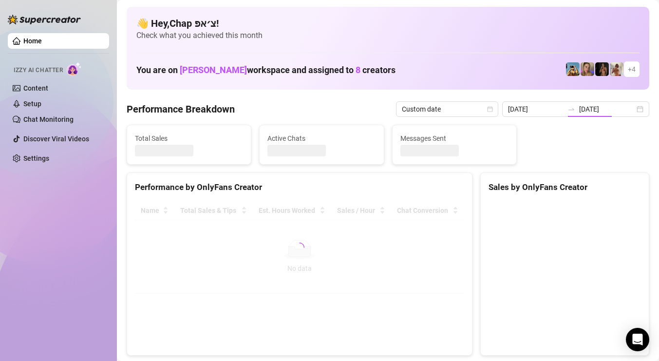  Describe the element at coordinates (74, 69) in the screenshot. I see `img: AI Chatter` at that location.